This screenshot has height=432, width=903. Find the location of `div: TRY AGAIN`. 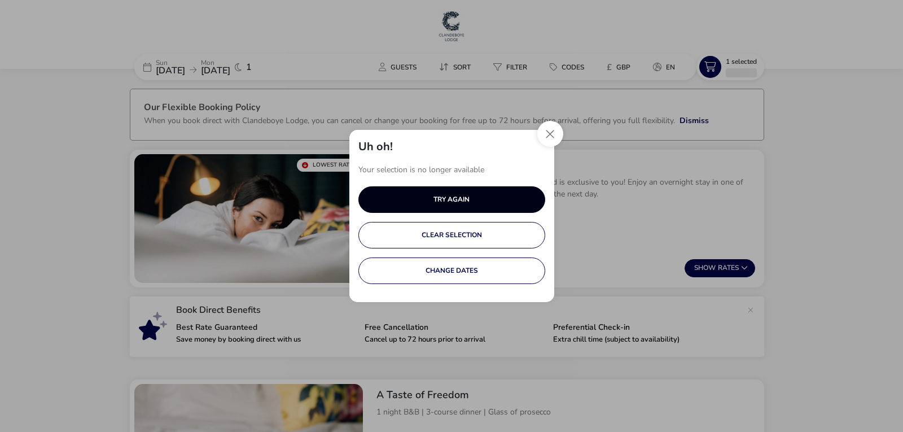

div: TRY AGAIN is located at coordinates (452, 199).